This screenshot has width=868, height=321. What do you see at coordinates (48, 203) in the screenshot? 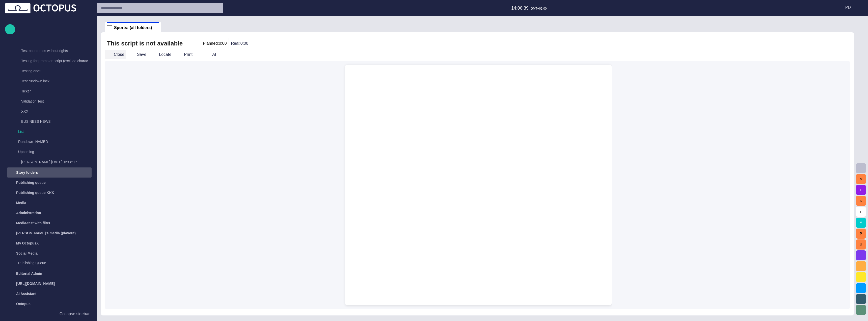
I see `div: Media` at bounding box center [48, 203].